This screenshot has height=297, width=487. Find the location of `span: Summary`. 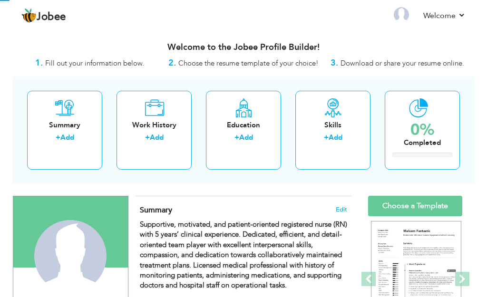

span: Summary is located at coordinates (156, 210).